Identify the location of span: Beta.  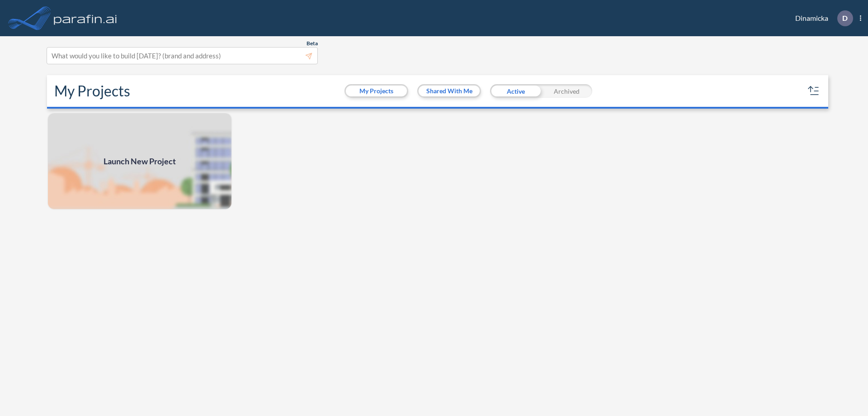
(312, 43).